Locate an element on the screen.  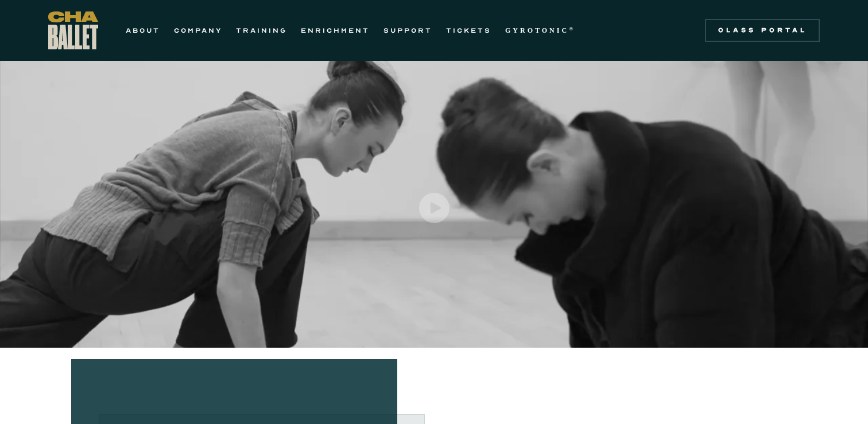
a: home is located at coordinates (73, 31).